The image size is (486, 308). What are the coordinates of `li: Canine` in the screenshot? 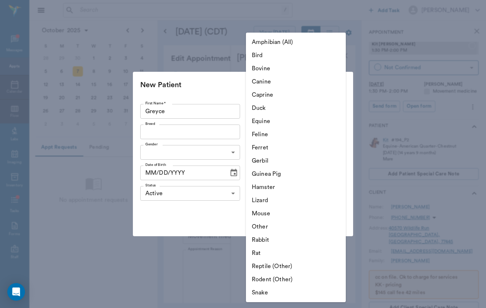 It's located at (296, 82).